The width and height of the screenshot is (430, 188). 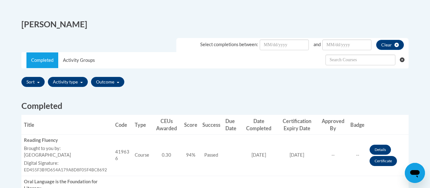 I want to click on th: Title, so click(x=67, y=125).